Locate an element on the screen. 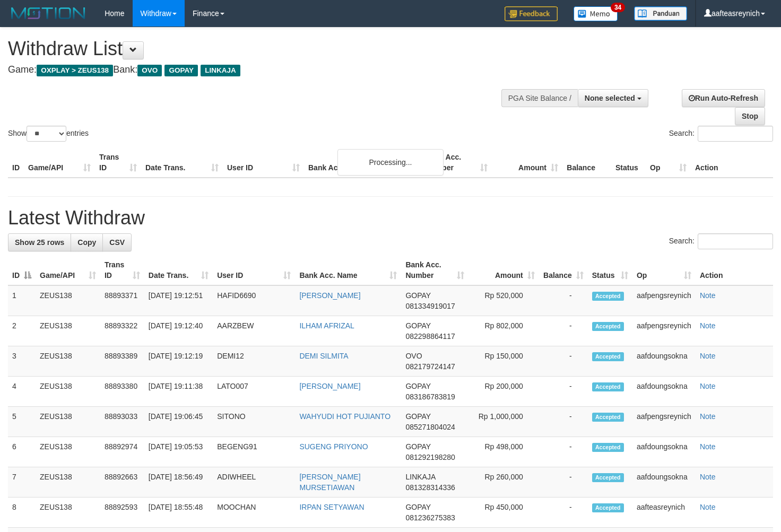  td: Rp 150,000 is located at coordinates (503, 361).